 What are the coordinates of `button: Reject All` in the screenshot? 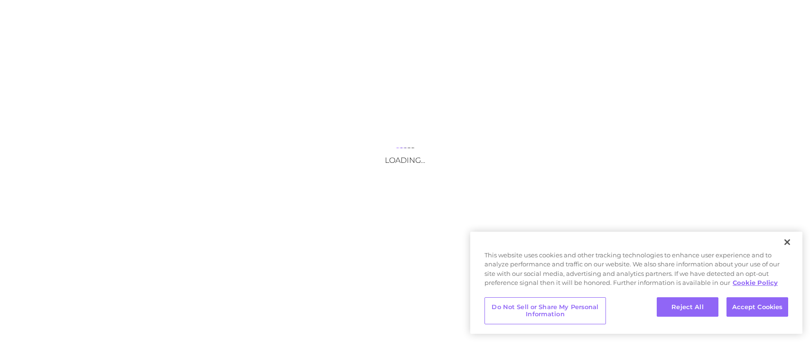 It's located at (687, 307).